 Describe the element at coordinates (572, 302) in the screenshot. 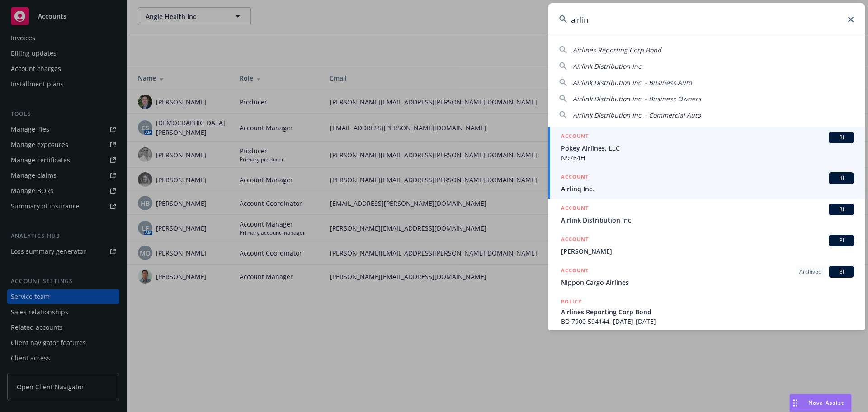

I see `h5: POLICY` at that location.